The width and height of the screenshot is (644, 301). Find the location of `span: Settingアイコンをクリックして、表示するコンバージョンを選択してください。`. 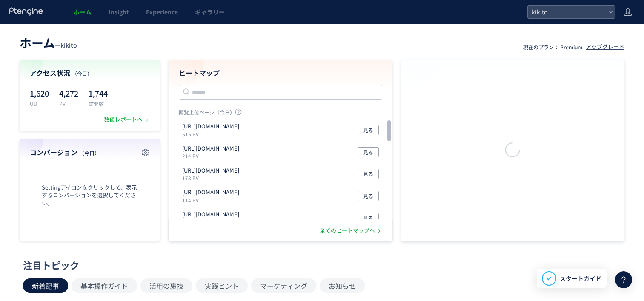

span: Settingアイコンをクリックして、表示するコンバージョンを選択してください。 is located at coordinates (90, 195).